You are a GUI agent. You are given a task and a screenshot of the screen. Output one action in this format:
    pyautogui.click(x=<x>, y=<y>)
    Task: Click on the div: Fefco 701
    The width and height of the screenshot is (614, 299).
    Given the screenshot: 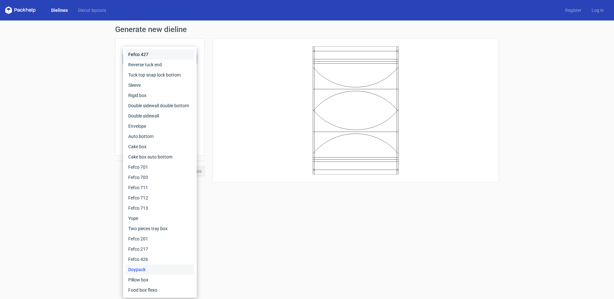 What is the action you would take?
    pyautogui.click(x=160, y=167)
    